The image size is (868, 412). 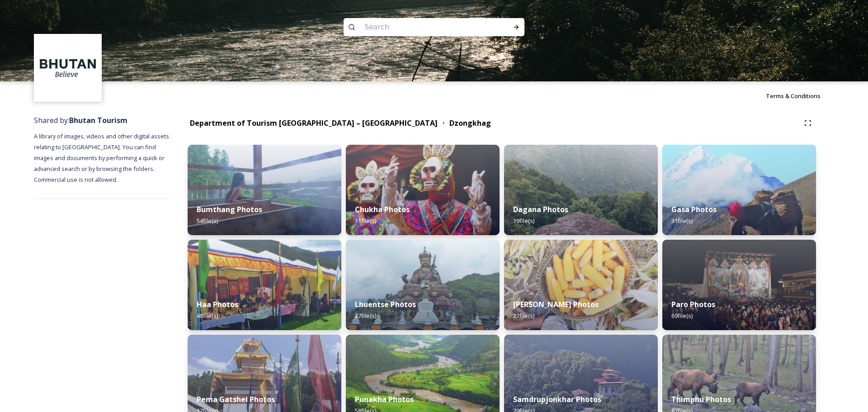 What do you see at coordinates (694, 210) in the screenshot?
I see `strong: Gasa Photos` at bounding box center [694, 210].